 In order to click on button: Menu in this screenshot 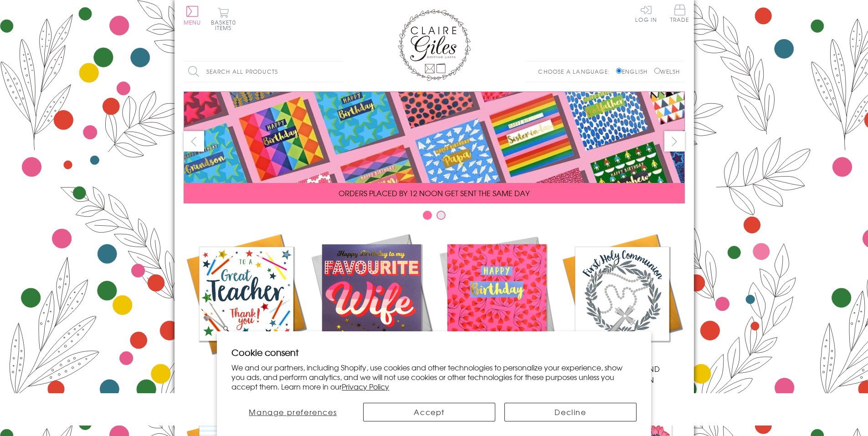, I will do `click(192, 15)`.